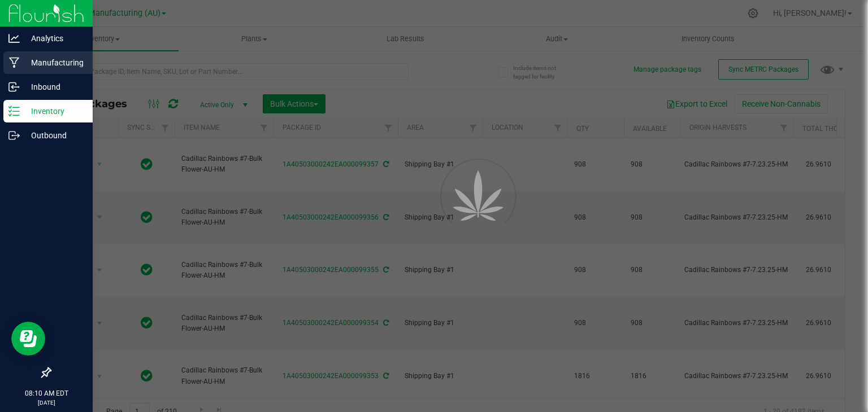  I want to click on inline-svg: Analytics, so click(14, 39).